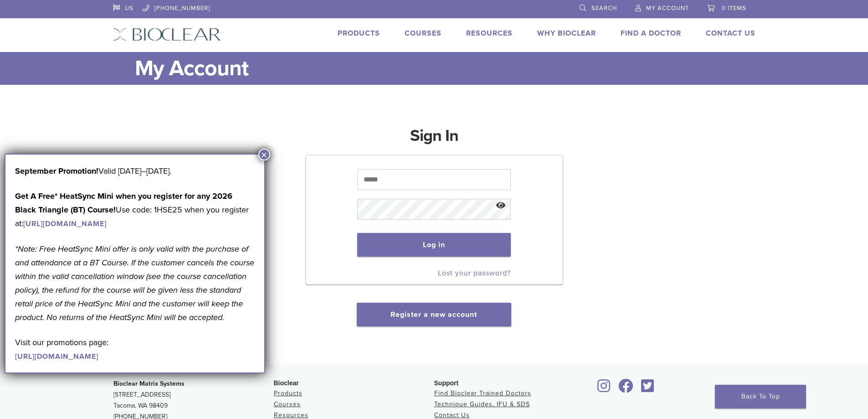 This screenshot has height=419, width=868. Describe the element at coordinates (445, 68) in the screenshot. I see `h1: My Account` at that location.